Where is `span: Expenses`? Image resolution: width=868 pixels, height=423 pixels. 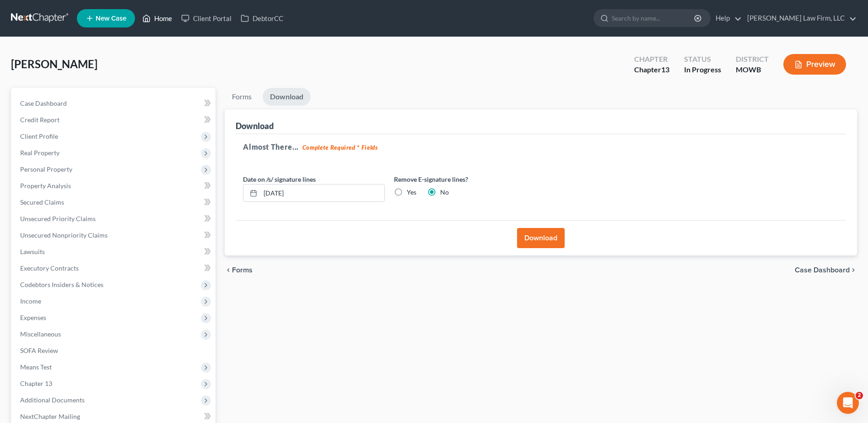 span: Expenses is located at coordinates (33, 317).